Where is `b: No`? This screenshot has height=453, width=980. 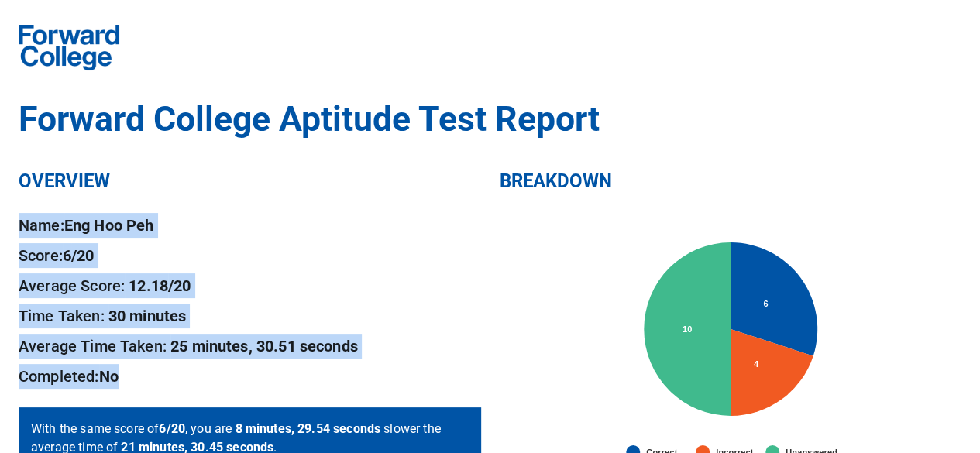 b: No is located at coordinates (108, 376).